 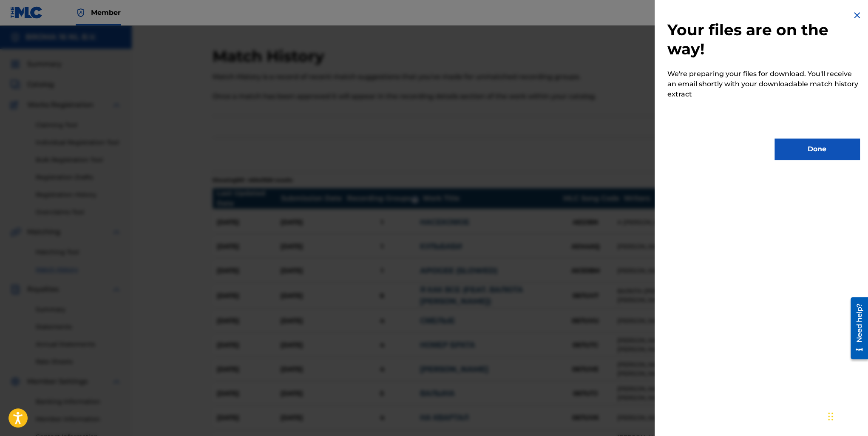 What do you see at coordinates (15, 29) in the screenshot?
I see `div: Need help?` at bounding box center [15, 29].